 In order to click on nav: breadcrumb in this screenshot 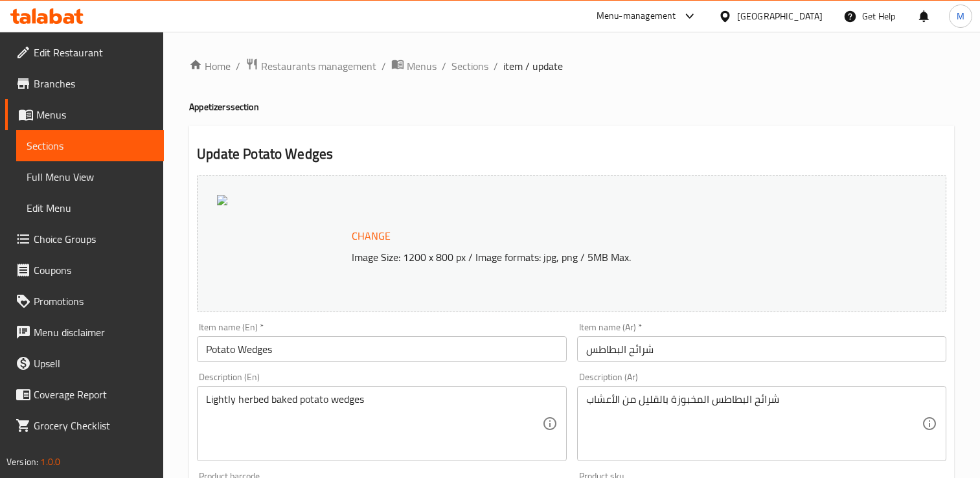, I will do `click(571, 66)`.